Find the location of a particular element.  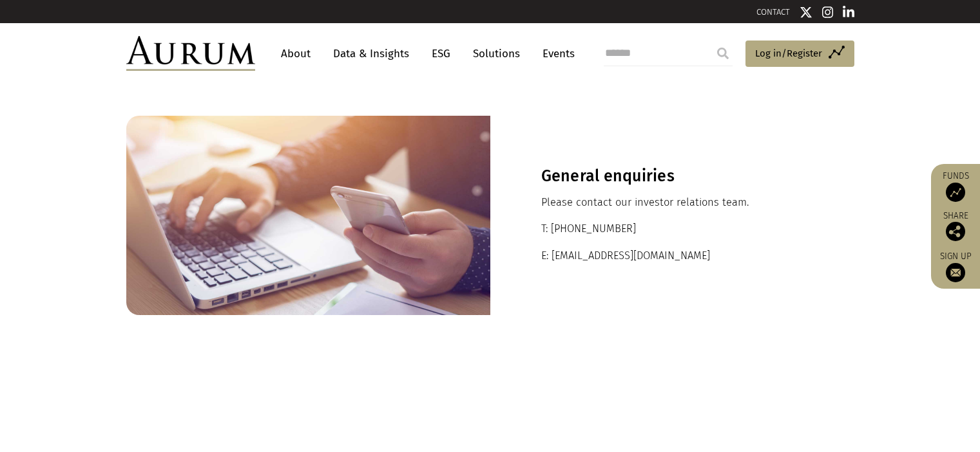

h3: General enquiries is located at coordinates (672, 176).